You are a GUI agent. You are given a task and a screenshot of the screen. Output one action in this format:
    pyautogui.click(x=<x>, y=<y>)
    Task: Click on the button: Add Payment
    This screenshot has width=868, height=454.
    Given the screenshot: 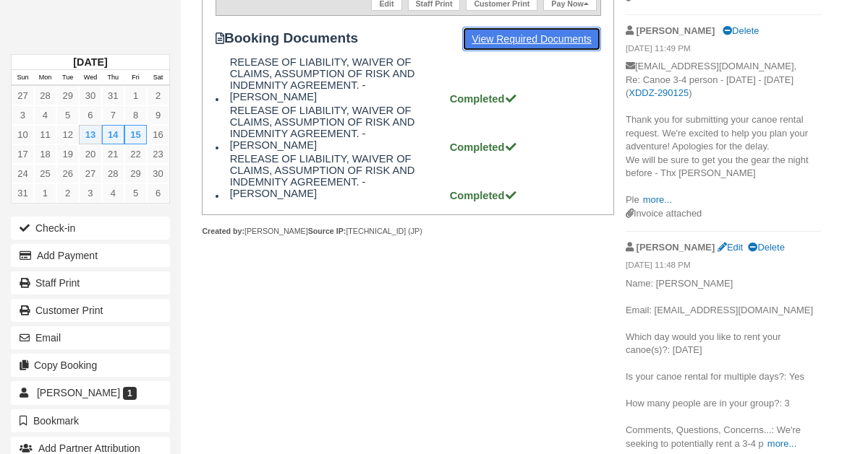 What is the action you would take?
    pyautogui.click(x=91, y=256)
    